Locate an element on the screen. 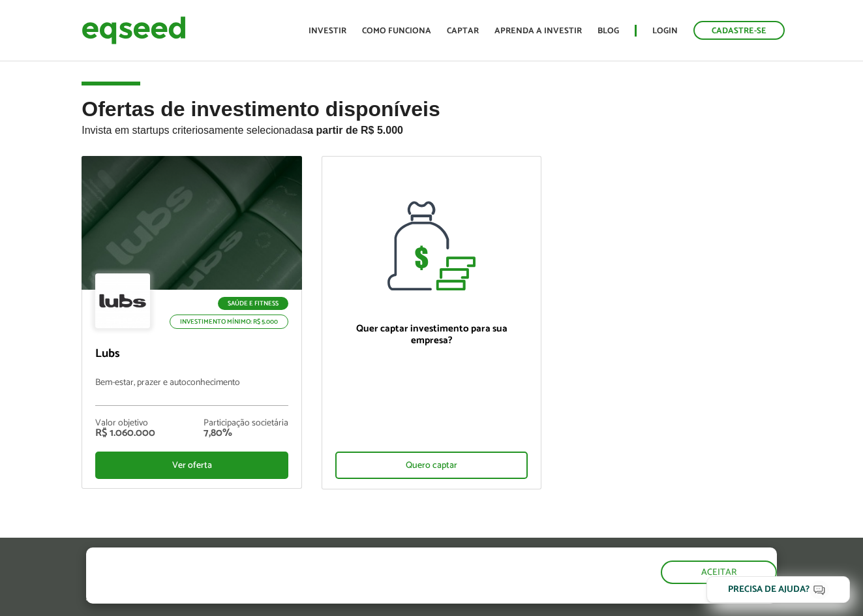 Image resolution: width=863 pixels, height=616 pixels. img: EqSeed is located at coordinates (133, 30).